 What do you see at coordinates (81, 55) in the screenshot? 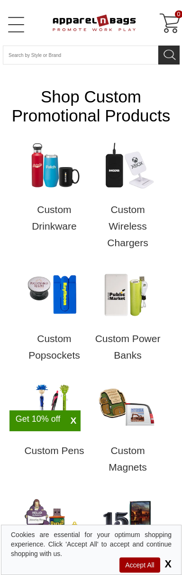
I see `input: Search By Style or Brand` at bounding box center [81, 55].